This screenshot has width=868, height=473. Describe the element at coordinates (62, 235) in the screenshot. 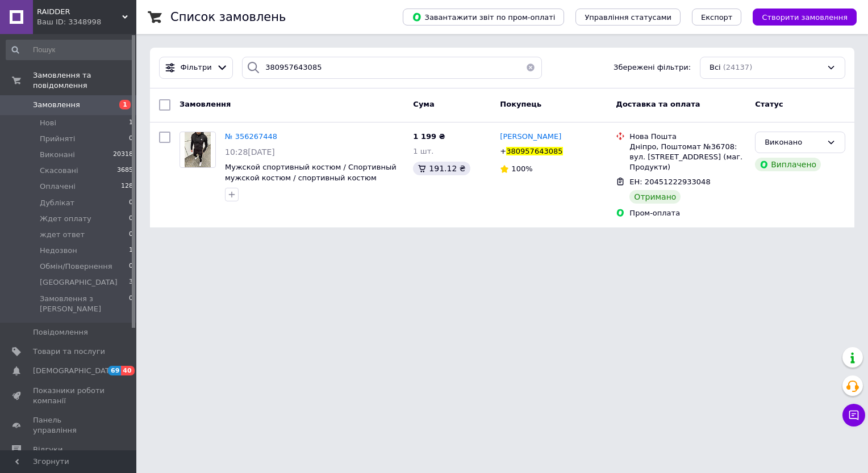

I see `span: ждет ответ` at that location.